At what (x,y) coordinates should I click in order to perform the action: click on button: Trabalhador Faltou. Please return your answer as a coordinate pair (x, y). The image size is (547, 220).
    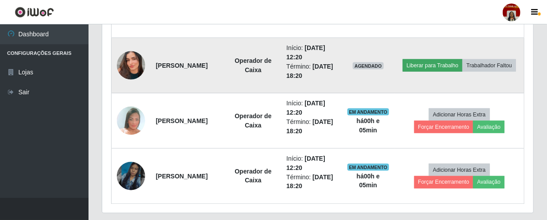
    Looking at the image, I should click on (489, 65).